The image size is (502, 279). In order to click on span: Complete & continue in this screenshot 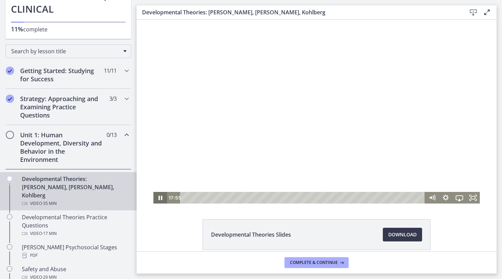, I will do `click(314, 263)`.